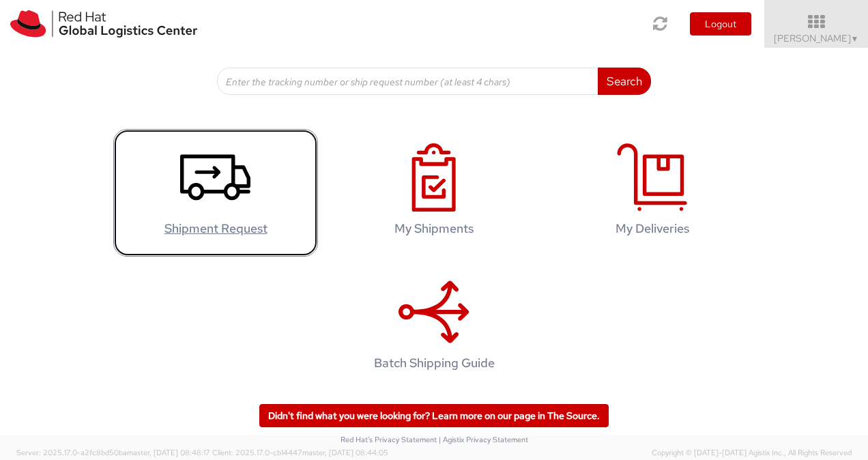 The image size is (868, 460). What do you see at coordinates (216, 193) in the screenshot?
I see `a: Shipment Request` at bounding box center [216, 193].